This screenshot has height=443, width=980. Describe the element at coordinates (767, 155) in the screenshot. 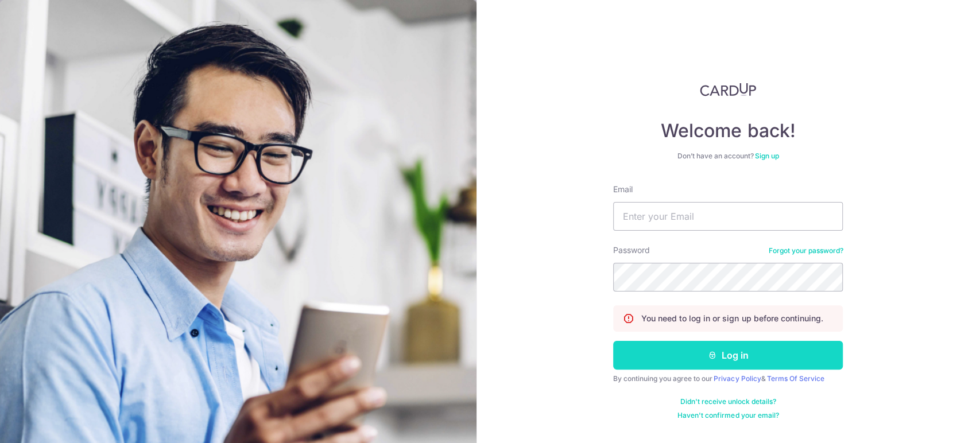

I see `a: Sign up` at that location.